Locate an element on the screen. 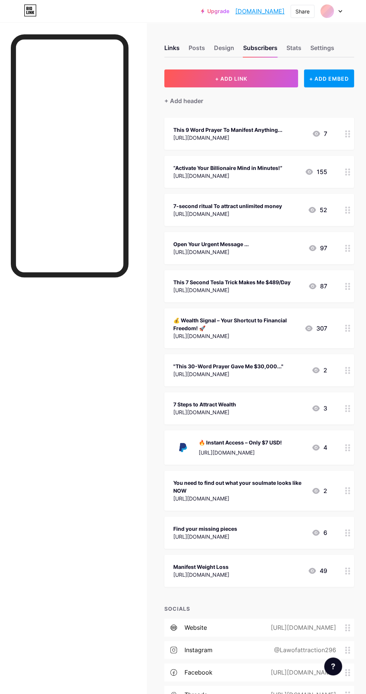  div: Find your missing pieces is located at coordinates (205, 529).